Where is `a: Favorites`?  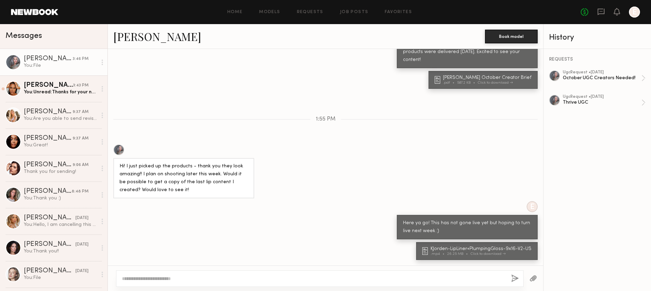
a: Favorites is located at coordinates (398, 12).